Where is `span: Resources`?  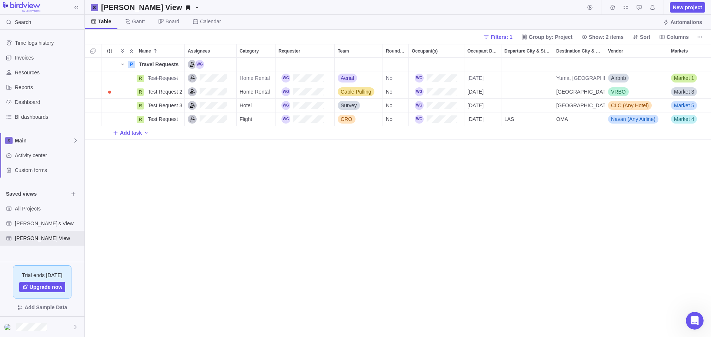
span: Resources is located at coordinates (48, 73).